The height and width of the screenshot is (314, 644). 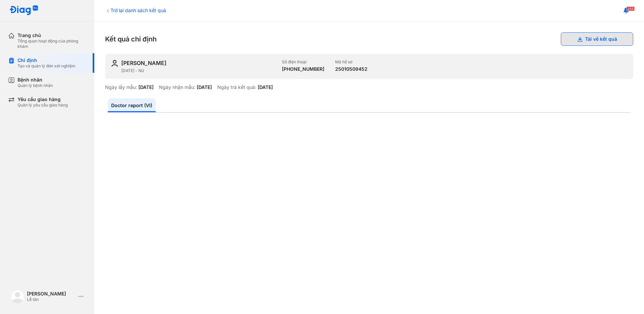 I want to click on div: Tạo và quản lý đơn xét nghiệm, so click(x=46, y=66).